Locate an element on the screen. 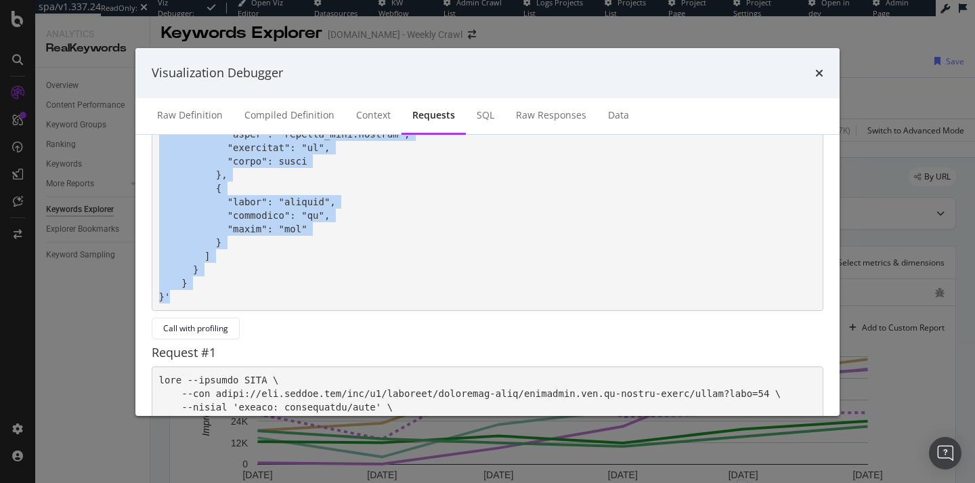  button: Call with profiling is located at coordinates (196, 328).